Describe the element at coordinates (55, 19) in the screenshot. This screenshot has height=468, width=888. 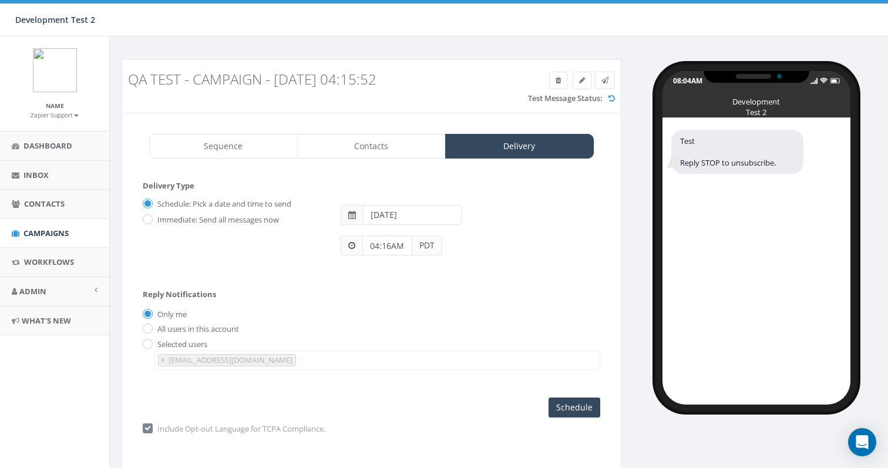
I see `span: Development Test 2` at that location.